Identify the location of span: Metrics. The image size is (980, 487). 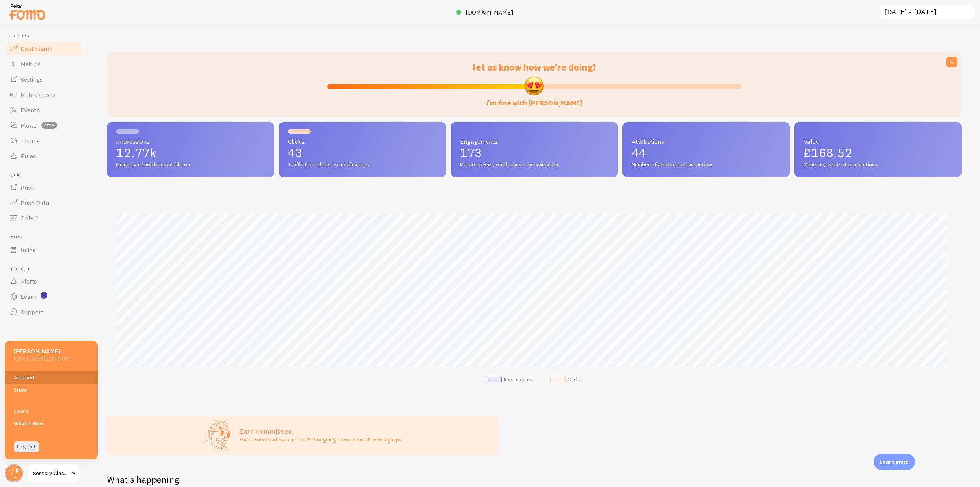
(31, 64).